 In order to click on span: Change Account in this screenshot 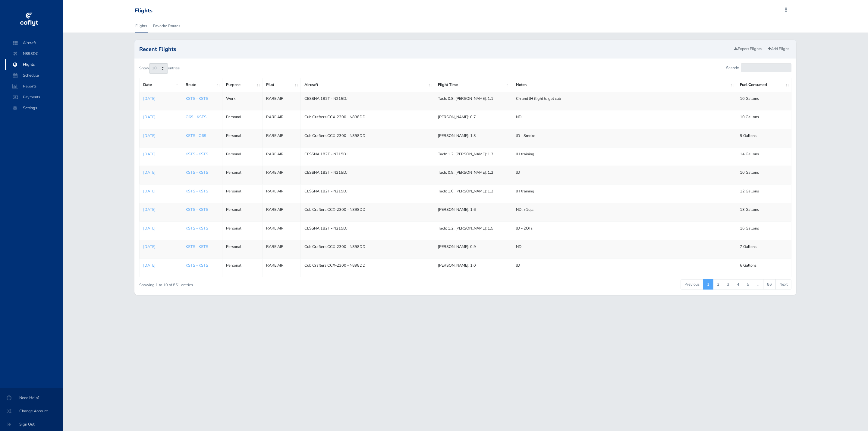, I will do `click(32, 411)`.